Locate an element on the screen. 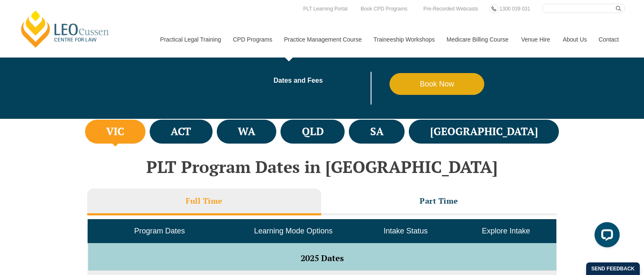 The width and height of the screenshot is (644, 275). a: Dates and Fees is located at coordinates (331, 81).